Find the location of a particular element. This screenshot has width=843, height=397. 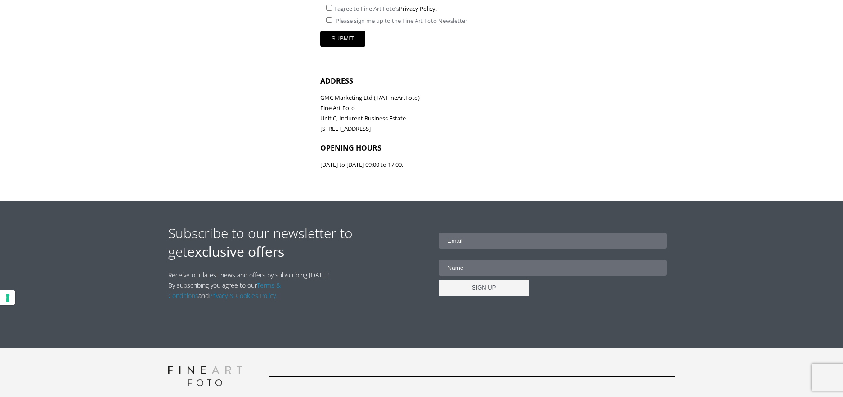

strong: exclusive offers is located at coordinates (236, 251).